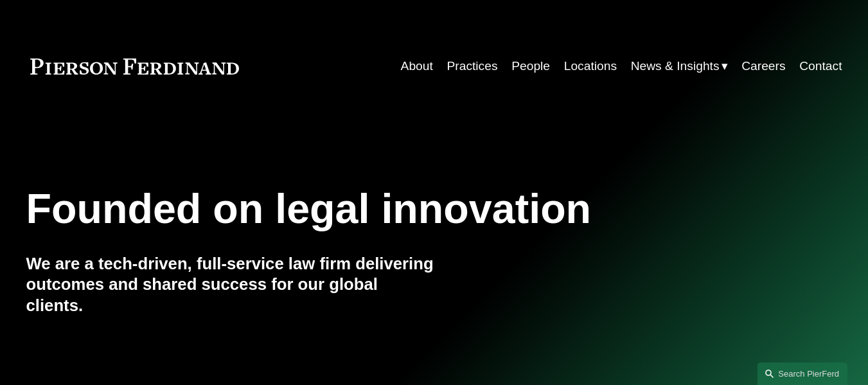 Image resolution: width=868 pixels, height=385 pixels. I want to click on a: folder dropdown, so click(679, 66).